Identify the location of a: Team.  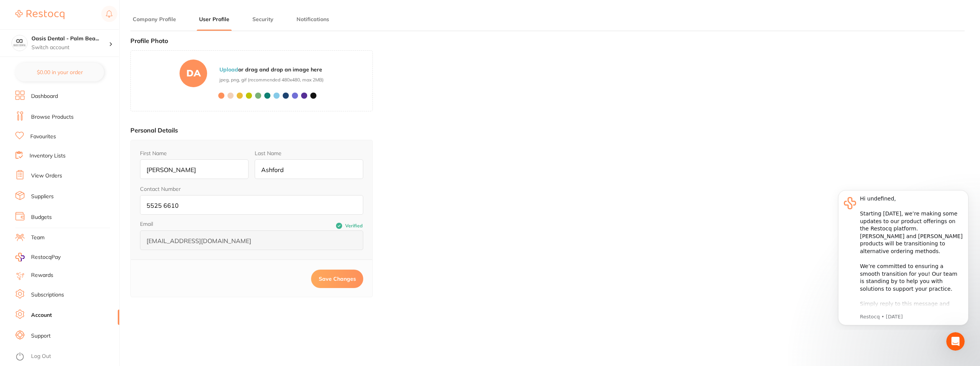
(37, 238).